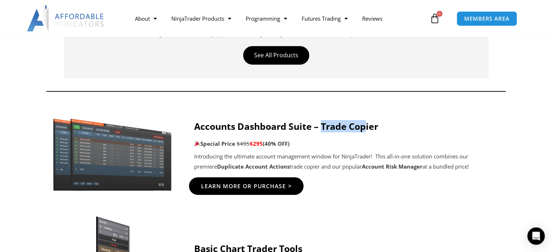  I want to click on a: Futures Trading, so click(324, 18).